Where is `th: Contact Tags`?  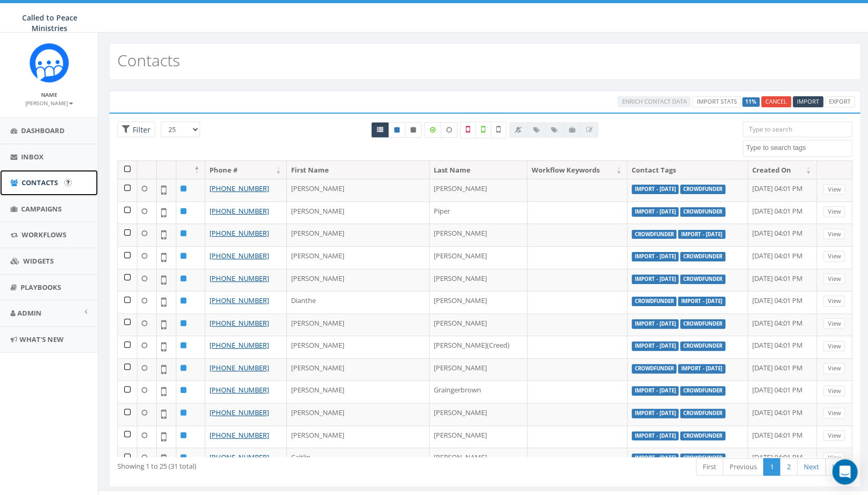 th: Contact Tags is located at coordinates (687, 170).